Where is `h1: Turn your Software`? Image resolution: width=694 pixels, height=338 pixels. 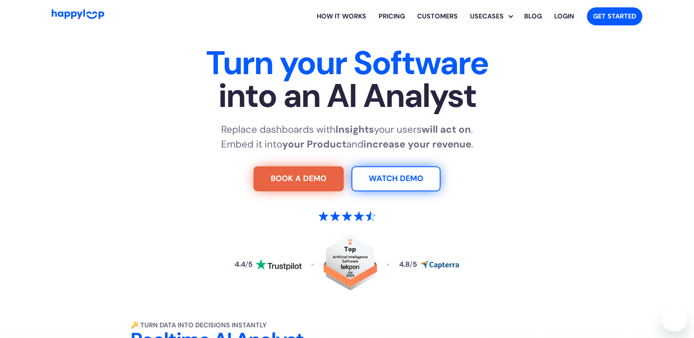
h1: Turn your Software is located at coordinates (347, 80).